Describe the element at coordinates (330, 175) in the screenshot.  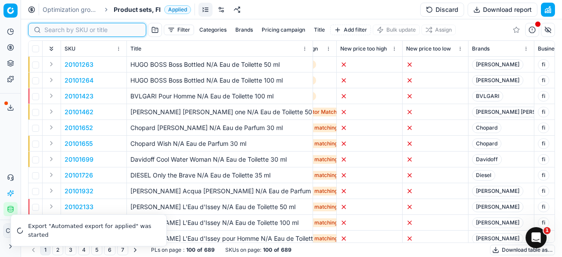
I see `span: All competitor matching 'ALL' 'Oréal Luxe` at that location.